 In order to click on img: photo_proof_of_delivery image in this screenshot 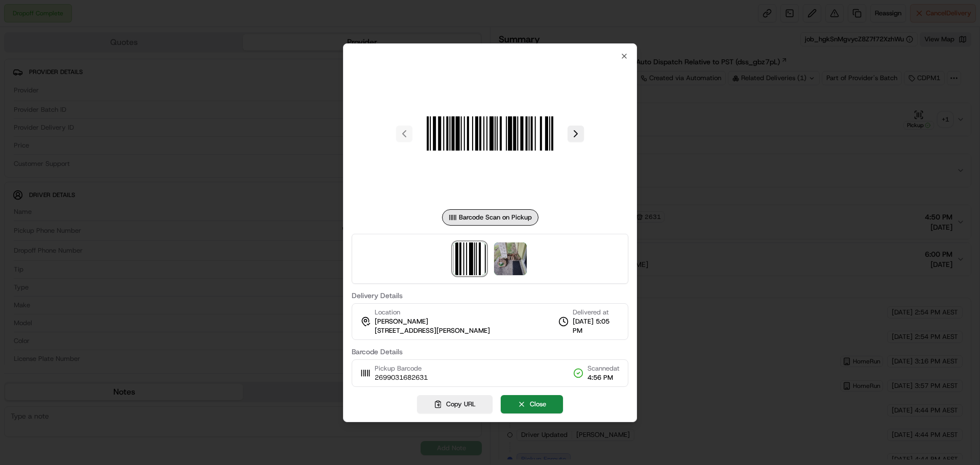, I will do `click(511, 259)`.